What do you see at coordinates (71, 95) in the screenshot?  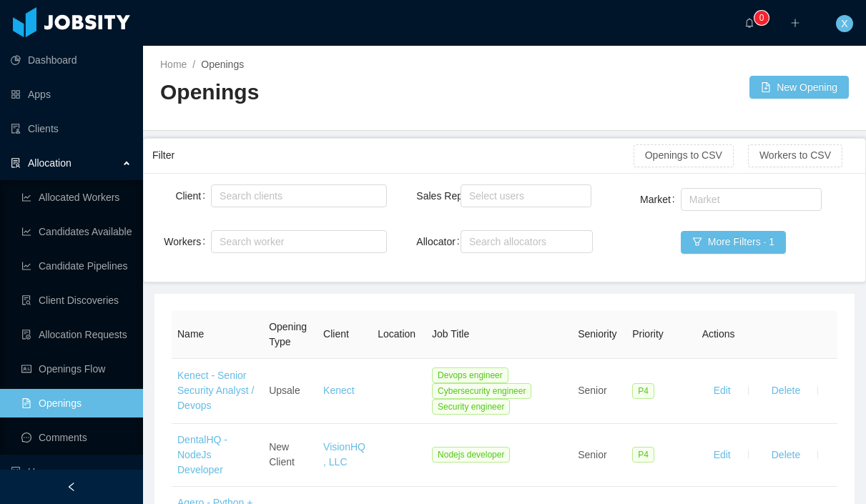 I see `a: icon: appstoreApps` at bounding box center [71, 95].